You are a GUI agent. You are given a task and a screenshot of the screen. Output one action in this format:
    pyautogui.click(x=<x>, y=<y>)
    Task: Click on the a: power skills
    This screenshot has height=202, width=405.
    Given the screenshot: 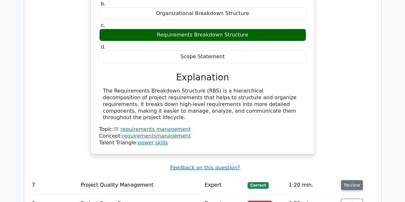 What is the action you would take?
    pyautogui.click(x=153, y=142)
    